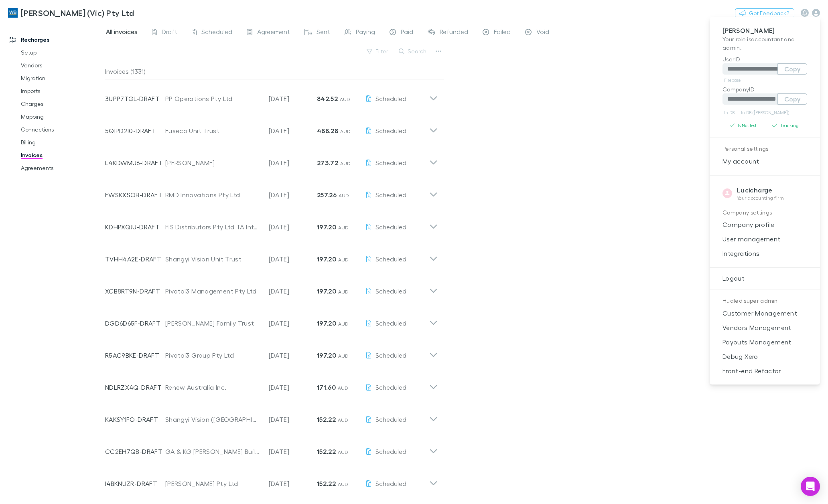 This screenshot has height=504, width=828. What do you see at coordinates (732, 80) in the screenshot?
I see `a: Firebase` at bounding box center [732, 80].